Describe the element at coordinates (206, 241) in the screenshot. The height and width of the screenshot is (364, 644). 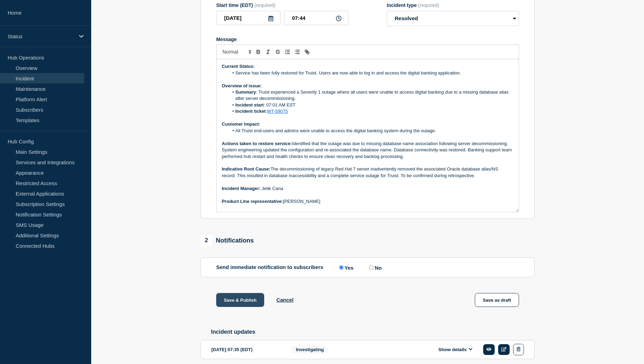
I see `span: 2` at that location.